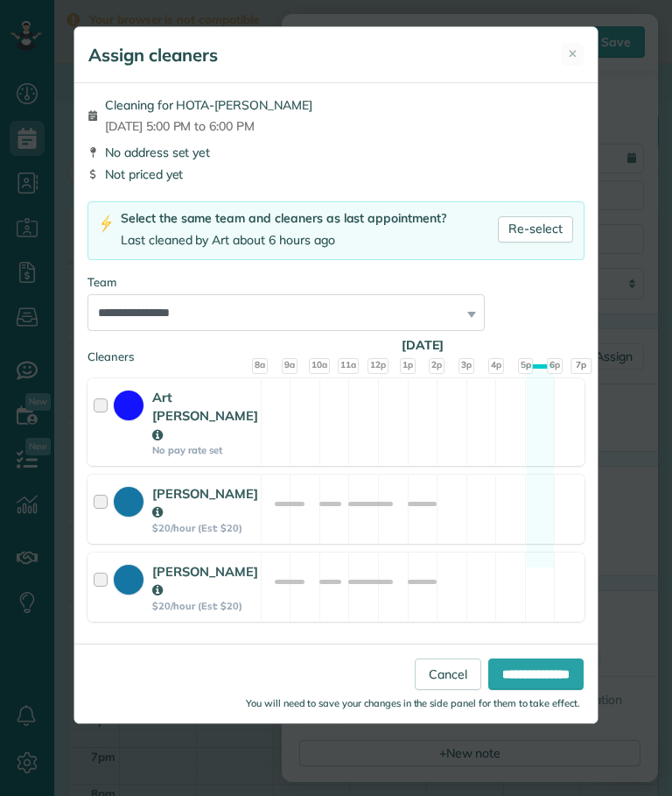 Image resolution: width=672 pixels, height=796 pixels. Describe the element at coordinates (283, 218) in the screenshot. I see `div: Select the same team and cleaners as last appointment?` at that location.